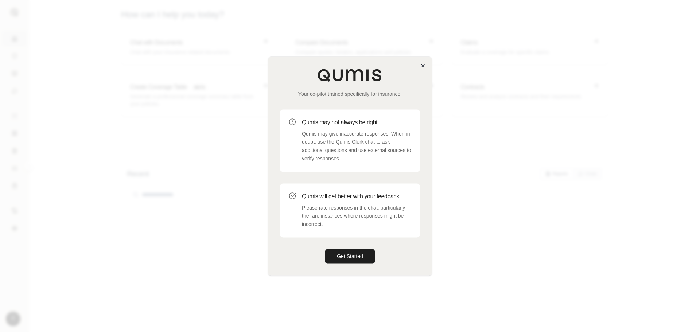 The width and height of the screenshot is (700, 332). Describe the element at coordinates (350, 75) in the screenshot. I see `img: Qumis Logo` at that location.